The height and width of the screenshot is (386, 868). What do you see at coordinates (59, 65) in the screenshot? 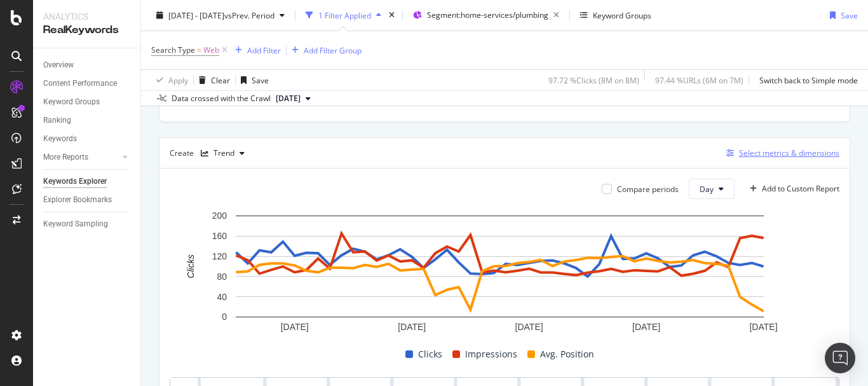
I see `div: Overview` at bounding box center [59, 65].